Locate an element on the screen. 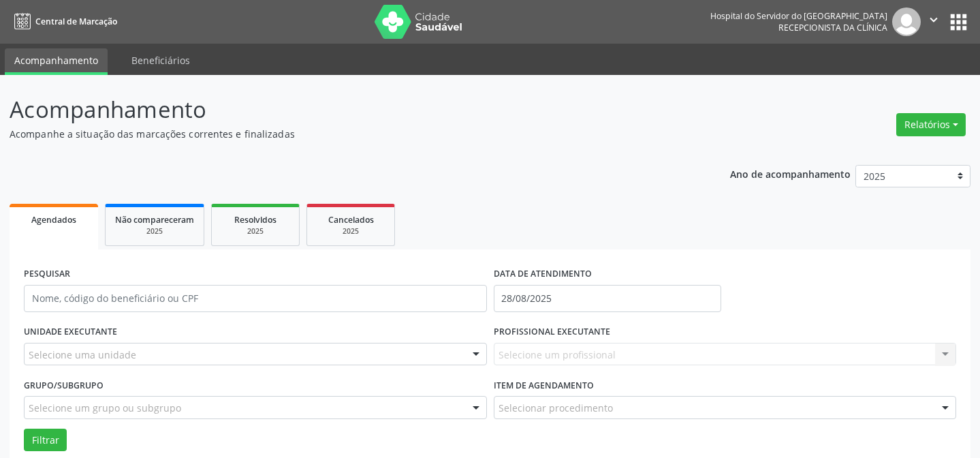 The height and width of the screenshot is (458, 980). input: Nome, código do beneficiário ou CPF is located at coordinates (255, 299).